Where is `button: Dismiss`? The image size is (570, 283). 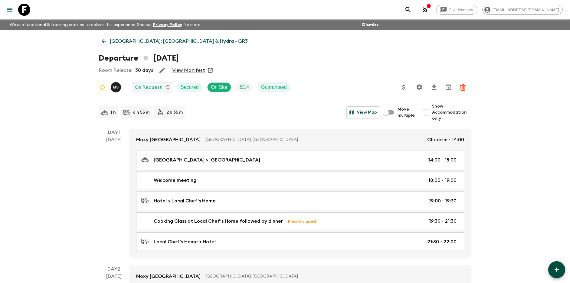
button: Dismiss is located at coordinates (370, 25).